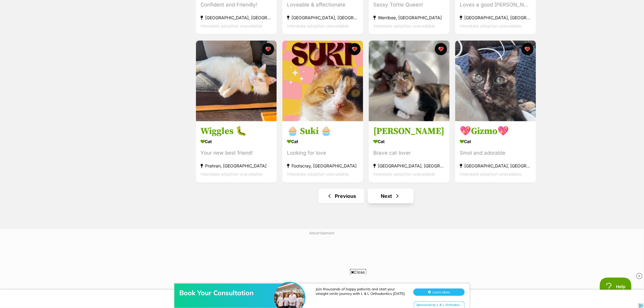 The image size is (644, 308). I want to click on h3: 🧁 Suki 🧁, so click(323, 131).